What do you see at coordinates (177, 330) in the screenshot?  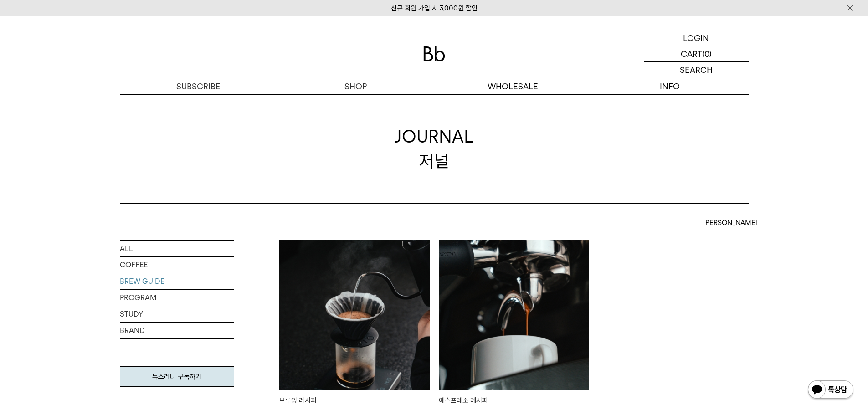 I see `a: BRAND` at bounding box center [177, 330].